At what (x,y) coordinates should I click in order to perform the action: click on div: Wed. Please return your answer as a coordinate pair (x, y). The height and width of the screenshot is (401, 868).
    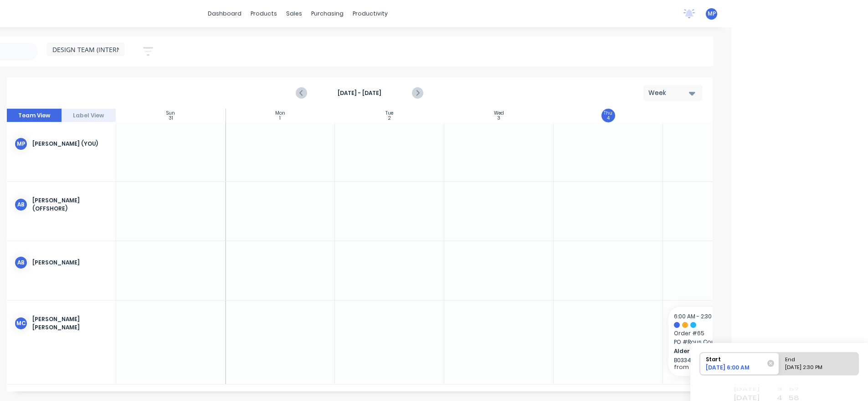
    Looking at the image, I should click on (499, 113).